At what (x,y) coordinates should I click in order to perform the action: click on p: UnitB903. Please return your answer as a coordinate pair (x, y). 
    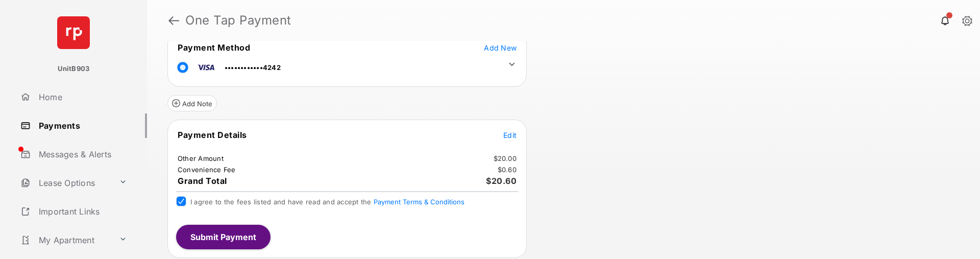
    Looking at the image, I should click on (73, 69).